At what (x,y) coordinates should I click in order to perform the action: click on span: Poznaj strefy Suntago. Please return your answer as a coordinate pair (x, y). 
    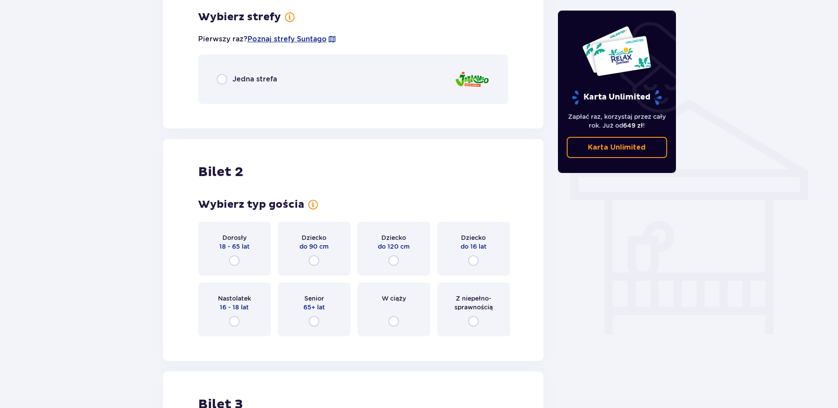
    Looking at the image, I should click on (287, 39).